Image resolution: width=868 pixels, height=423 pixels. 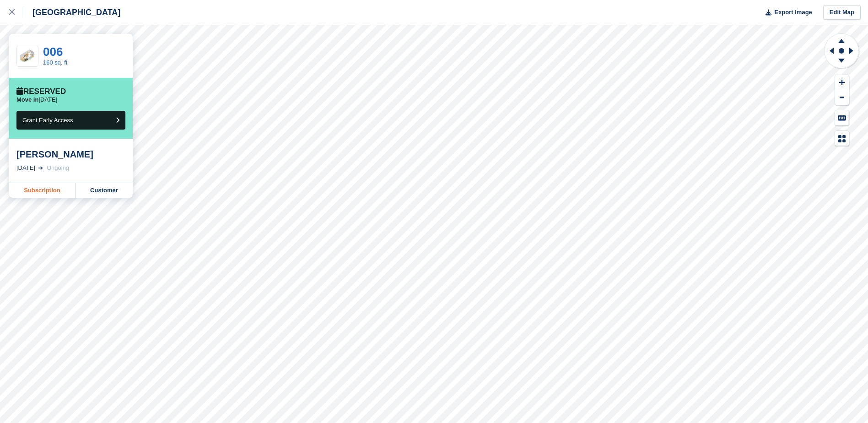 What do you see at coordinates (55, 62) in the screenshot?
I see `a: 160 sq. ft` at bounding box center [55, 62].